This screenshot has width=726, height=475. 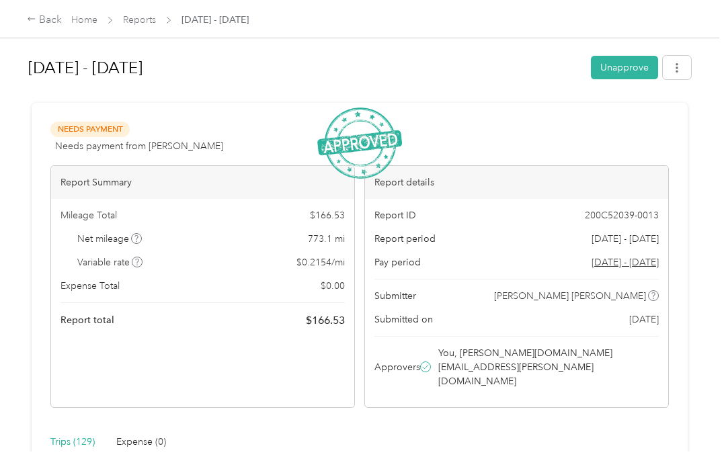 I want to click on span: Needs Payment, so click(x=90, y=129).